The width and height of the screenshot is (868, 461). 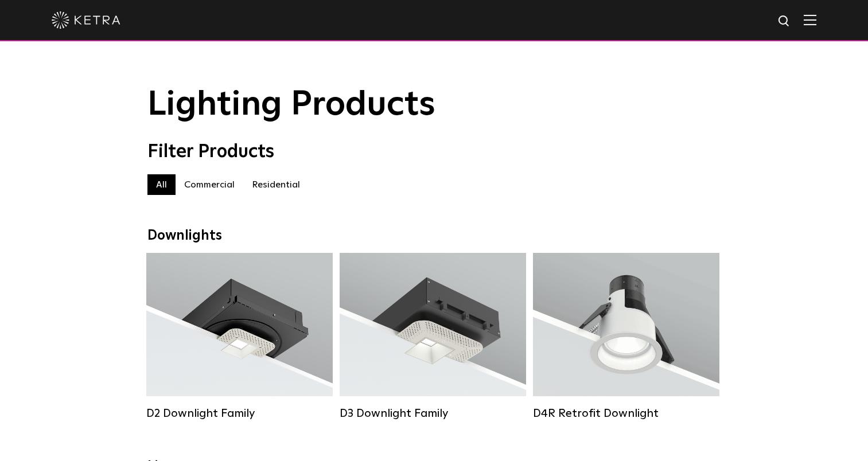 I want to click on div: D3 Downlight Family, so click(x=433, y=414).